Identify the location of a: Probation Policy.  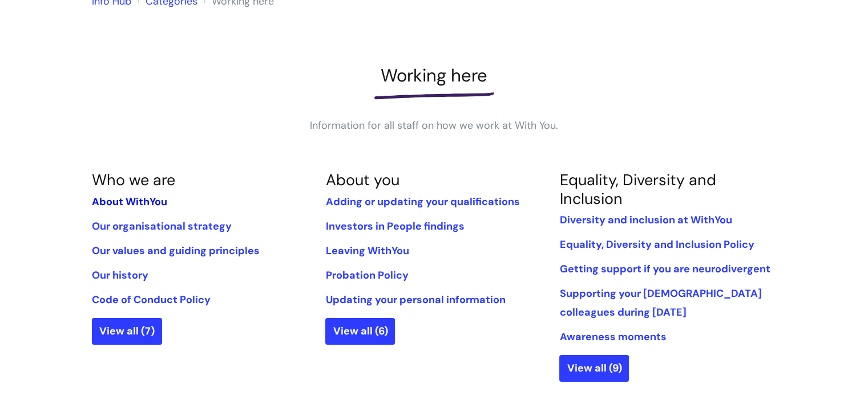
(366, 275).